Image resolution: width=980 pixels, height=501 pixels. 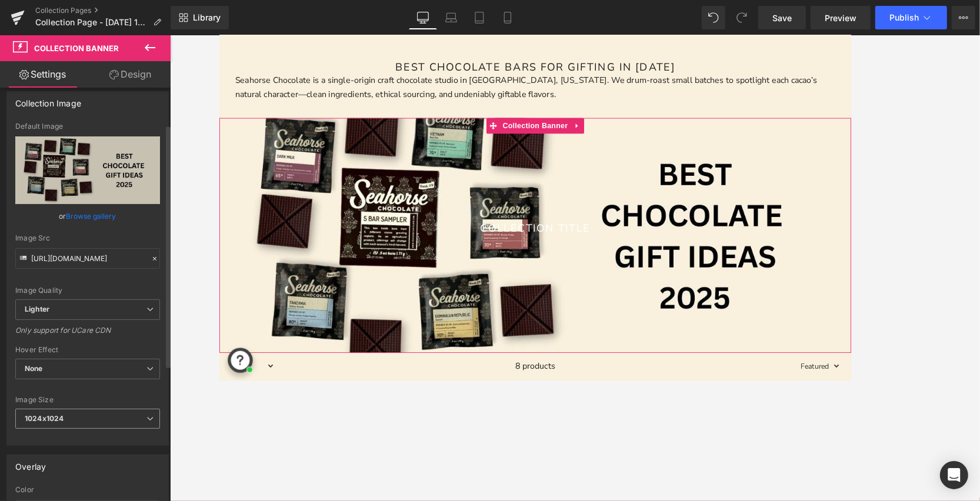 What do you see at coordinates (841, 17) in the screenshot?
I see `span: Preview` at bounding box center [841, 17].